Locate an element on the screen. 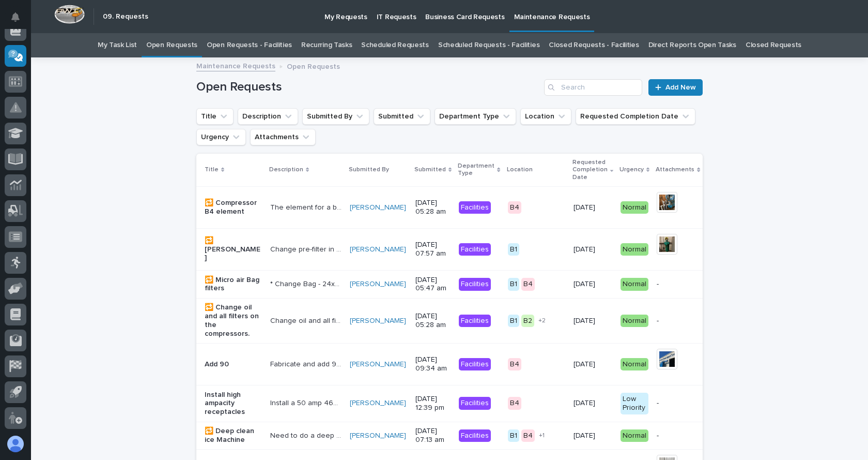 Image resolution: width=868 pixels, height=460 pixels. p: Location is located at coordinates (520, 170).